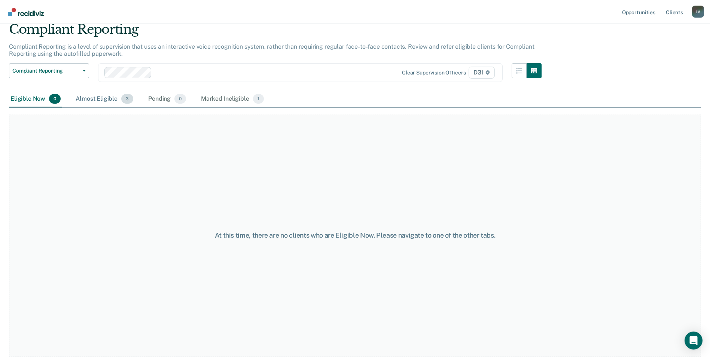 The width and height of the screenshot is (710, 357). Describe the element at coordinates (258, 99) in the screenshot. I see `span: 1` at that location.